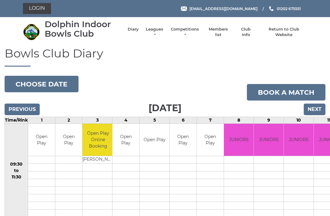 The height and width of the screenshot is (216, 330). I want to click on td: Open Play Online Booking, so click(98, 140).